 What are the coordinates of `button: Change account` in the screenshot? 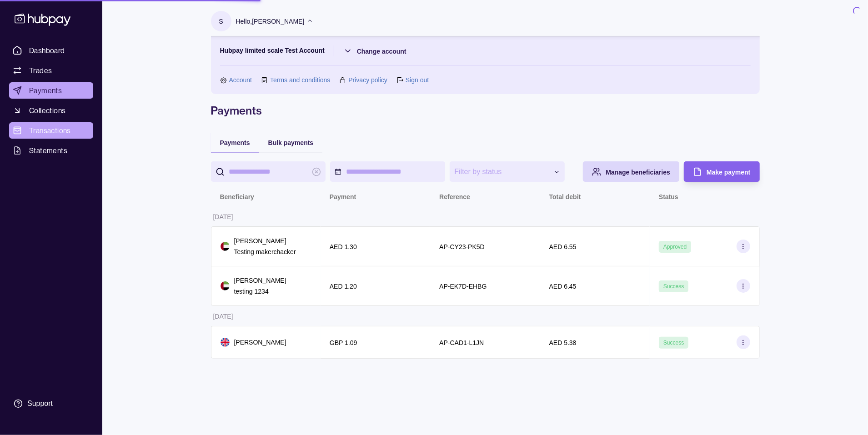 It's located at (375, 51).